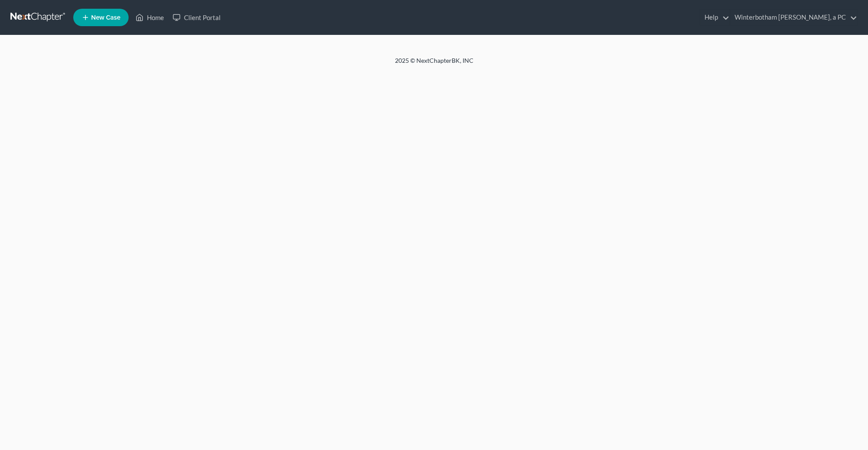  I want to click on a: Help, so click(715, 18).